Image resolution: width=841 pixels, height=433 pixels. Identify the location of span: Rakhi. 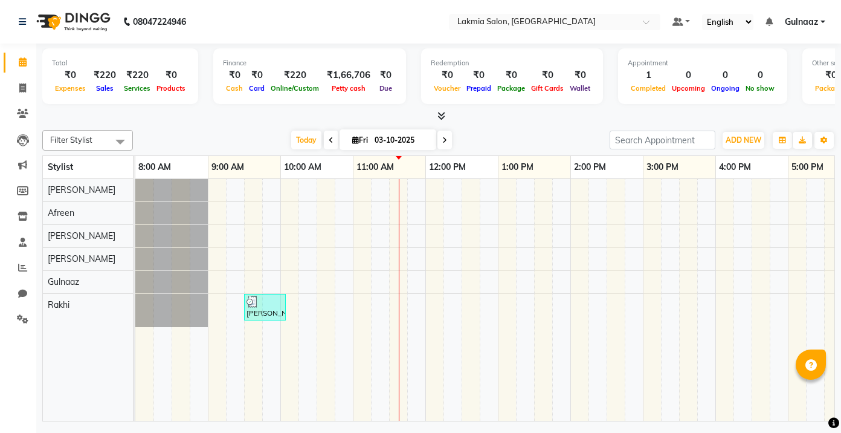
(59, 305).